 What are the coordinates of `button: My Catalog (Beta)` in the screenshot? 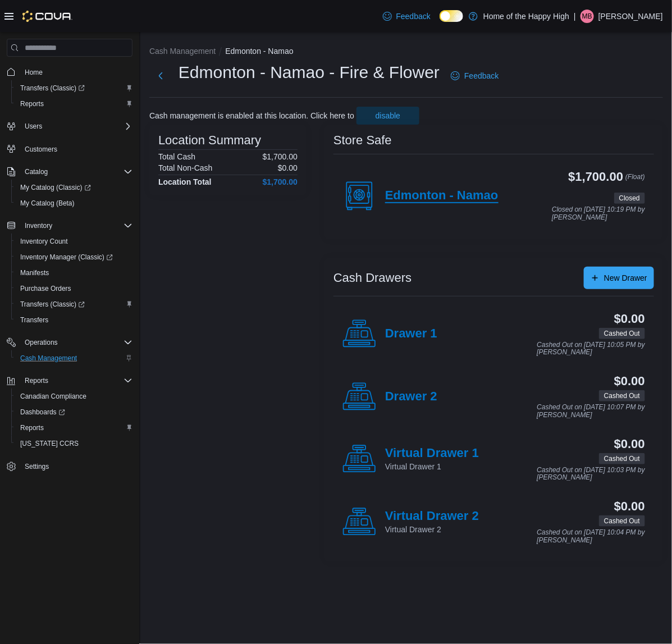 It's located at (74, 203).